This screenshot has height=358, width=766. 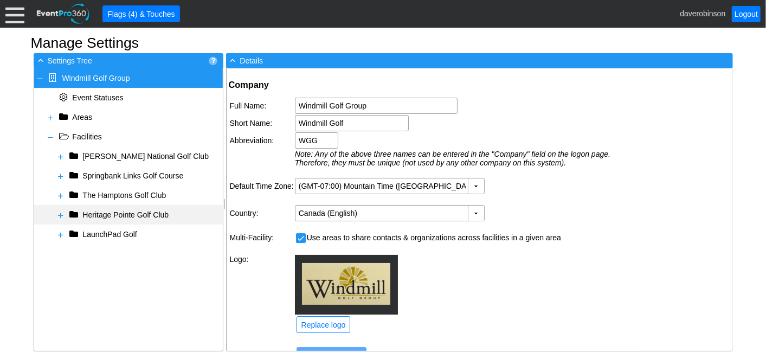 What do you see at coordinates (434, 238) in the screenshot?
I see `td: Use areas to share contacts & organizations across facilities in a given area` at bounding box center [434, 238].